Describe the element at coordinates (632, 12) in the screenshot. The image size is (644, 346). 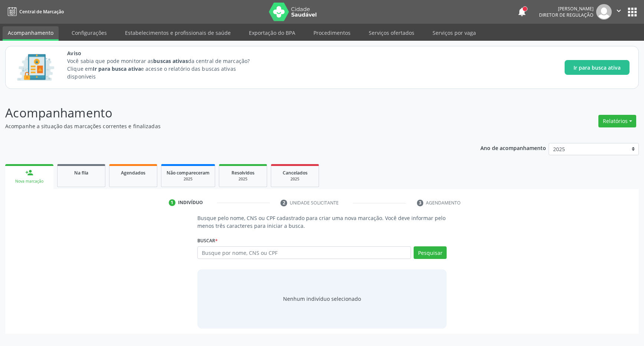
I see `button: apps` at that location.